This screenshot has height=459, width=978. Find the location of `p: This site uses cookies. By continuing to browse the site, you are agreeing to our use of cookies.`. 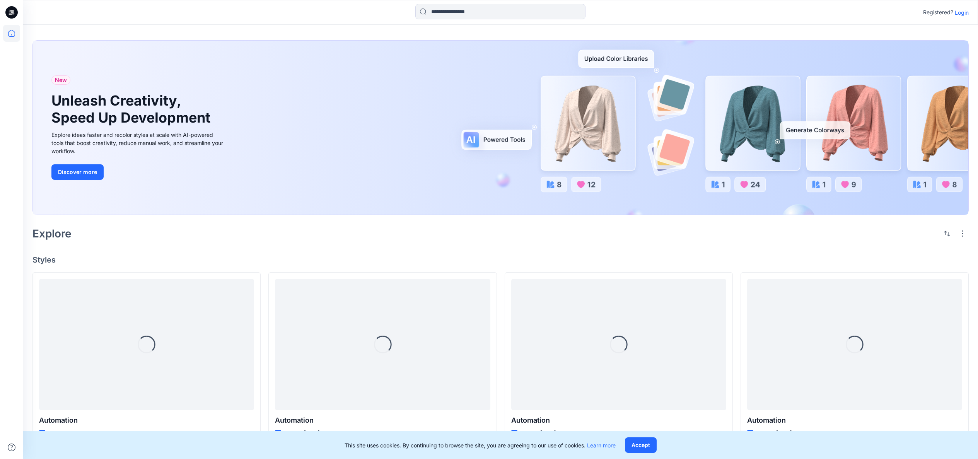

p: This site uses cookies. By continuing to browse the site, you are agreeing to our use of cookies. is located at coordinates (480, 445).